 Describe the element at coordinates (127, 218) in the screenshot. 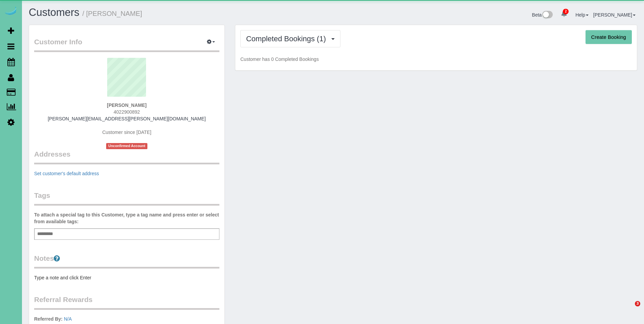

I see `label: To attach a special tag to this Customer, type a tag name and press enter or select from availabl...` at that location.